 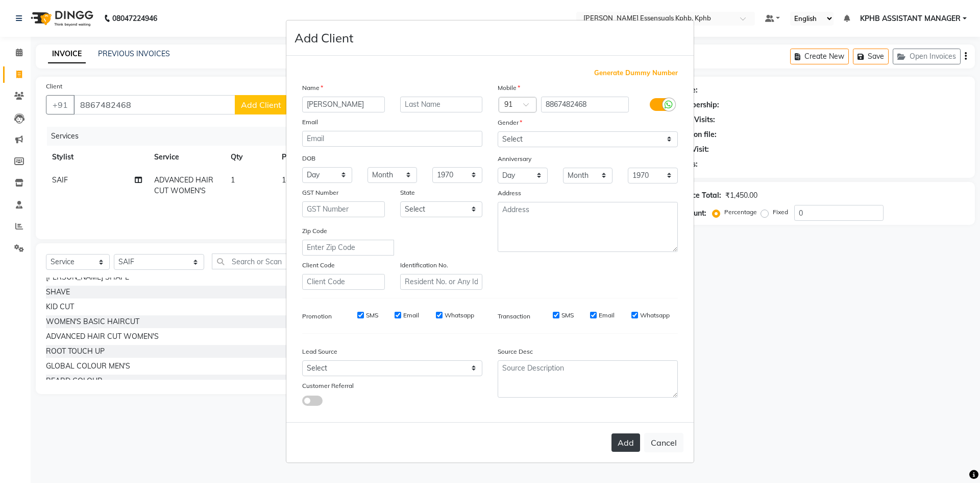 I want to click on label: Mobile, so click(x=509, y=88).